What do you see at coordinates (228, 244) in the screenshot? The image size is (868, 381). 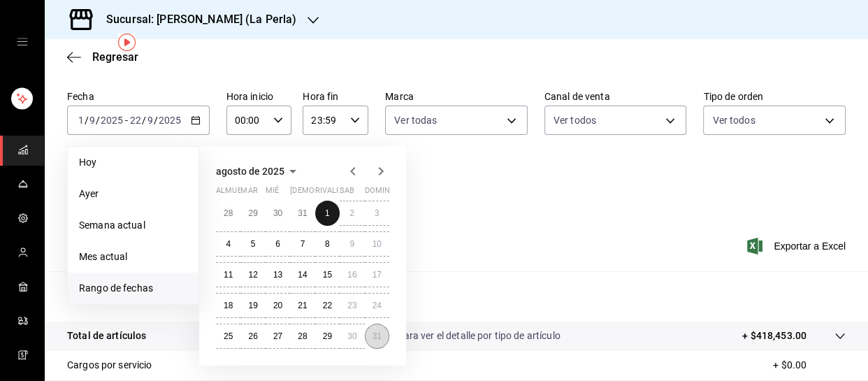 I see `abbr: 4 de agosto de 2025` at bounding box center [228, 244].